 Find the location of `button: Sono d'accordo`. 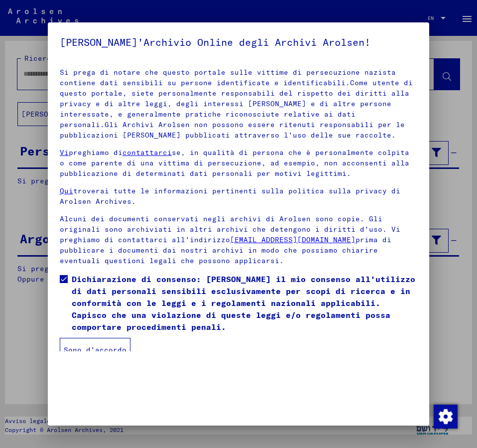

button: Sono d'accordo is located at coordinates (95, 350).